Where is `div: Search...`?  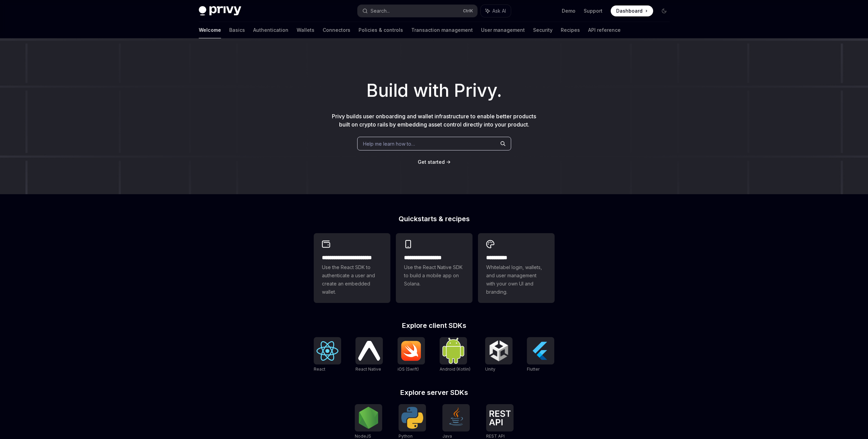
div: Search... is located at coordinates (380, 11).